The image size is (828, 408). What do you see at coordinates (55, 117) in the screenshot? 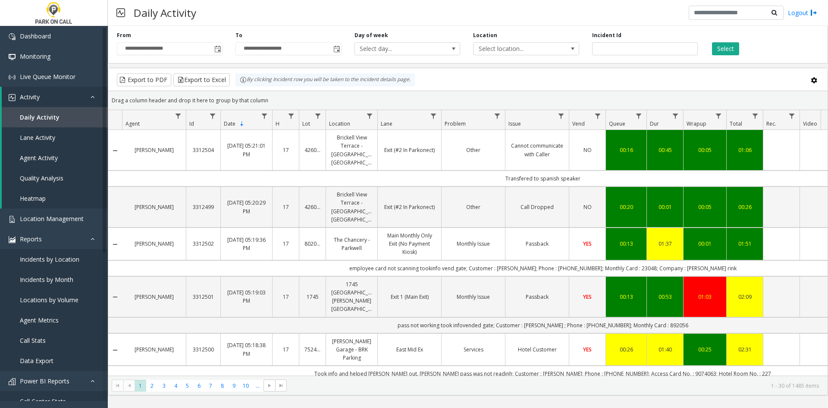
I see `a: Daily Activity` at bounding box center [55, 117].